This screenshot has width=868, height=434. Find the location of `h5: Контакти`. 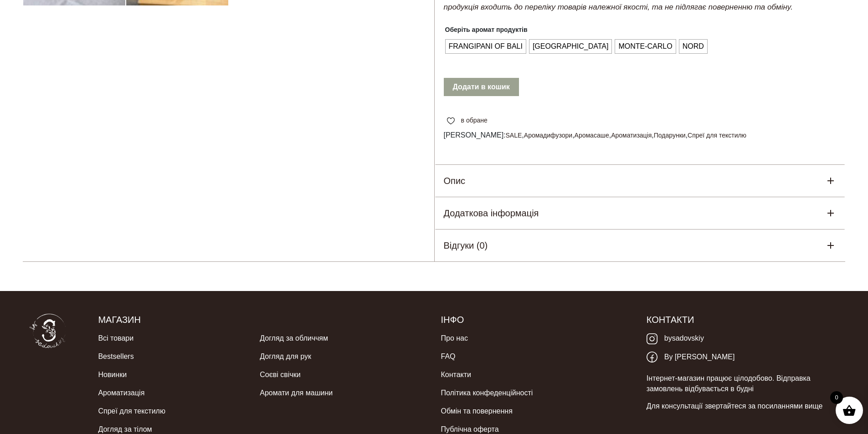

h5: Контакти is located at coordinates (742, 320).